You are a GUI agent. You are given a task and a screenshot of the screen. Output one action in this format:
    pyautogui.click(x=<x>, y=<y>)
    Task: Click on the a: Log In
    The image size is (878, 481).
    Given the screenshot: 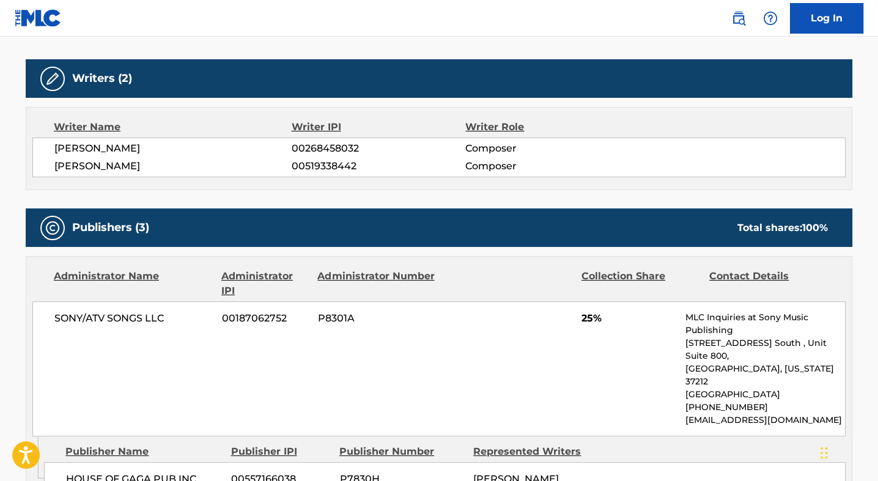 What is the action you would take?
    pyautogui.click(x=827, y=18)
    